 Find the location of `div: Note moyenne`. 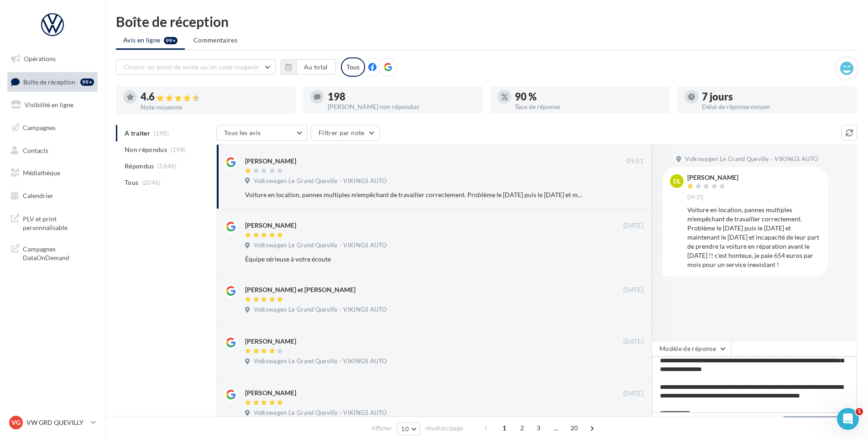

div: Note moyenne is located at coordinates (214, 107).